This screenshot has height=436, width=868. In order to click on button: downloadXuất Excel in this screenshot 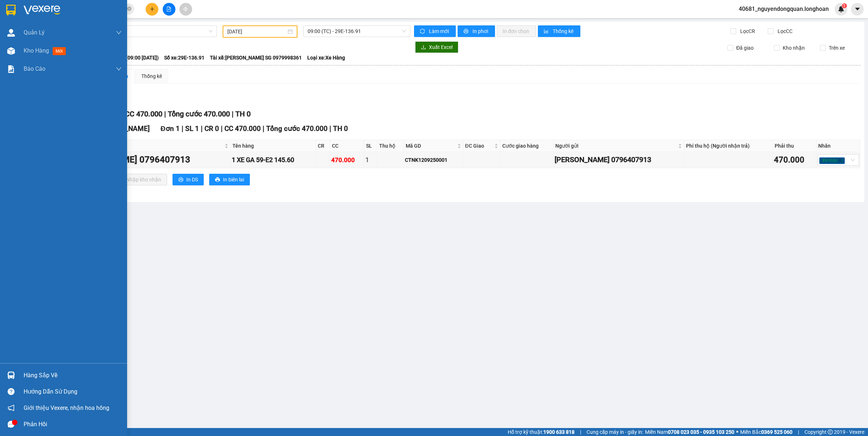, I will do `click(436, 47)`.